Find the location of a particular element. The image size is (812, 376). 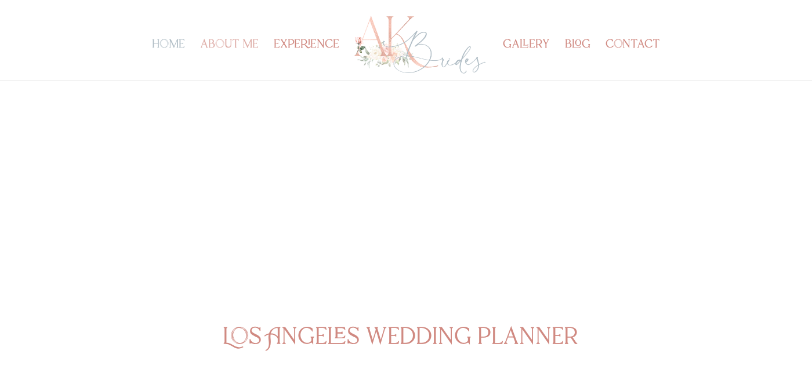

a: gallery is located at coordinates (526, 60).